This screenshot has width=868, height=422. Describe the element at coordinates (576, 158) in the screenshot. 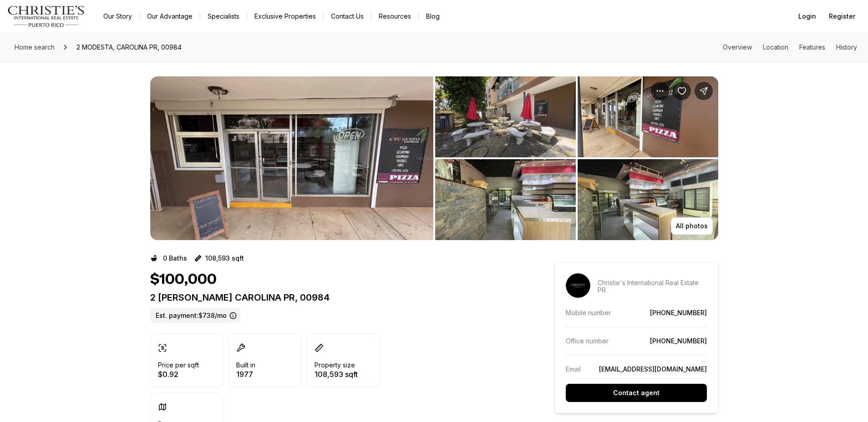

I see `li: 2 of 5` at that location.